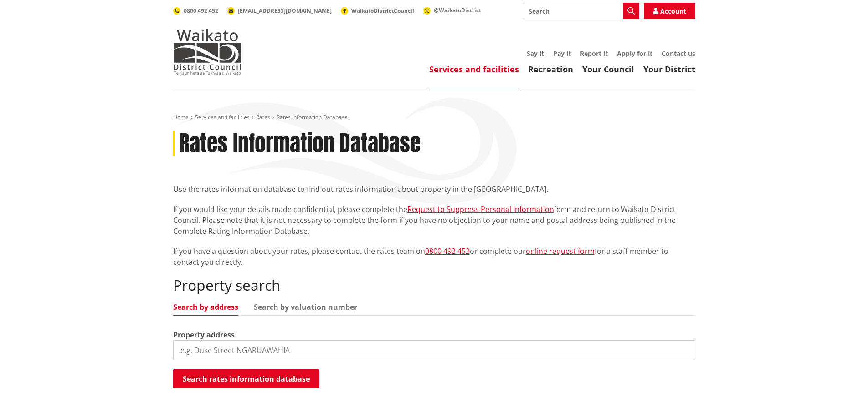 This screenshot has height=418, width=868. Describe the element at coordinates (679, 53) in the screenshot. I see `a: Contact us` at that location.